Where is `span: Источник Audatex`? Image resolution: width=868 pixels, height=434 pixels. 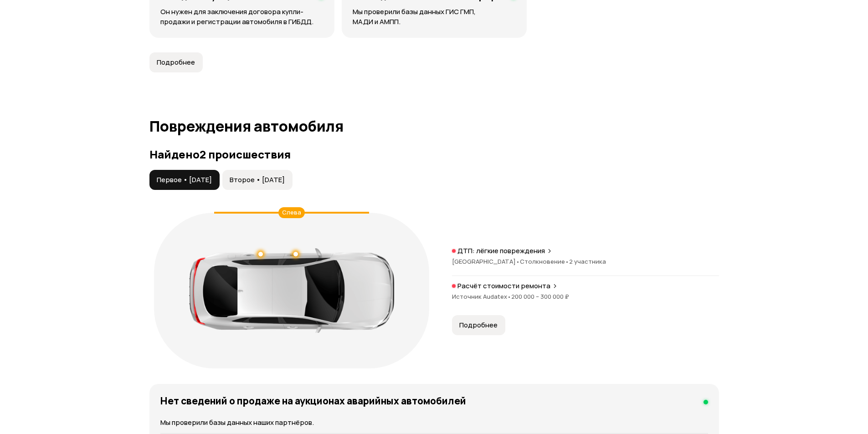 span: Источник Audatex is located at coordinates (482, 296).